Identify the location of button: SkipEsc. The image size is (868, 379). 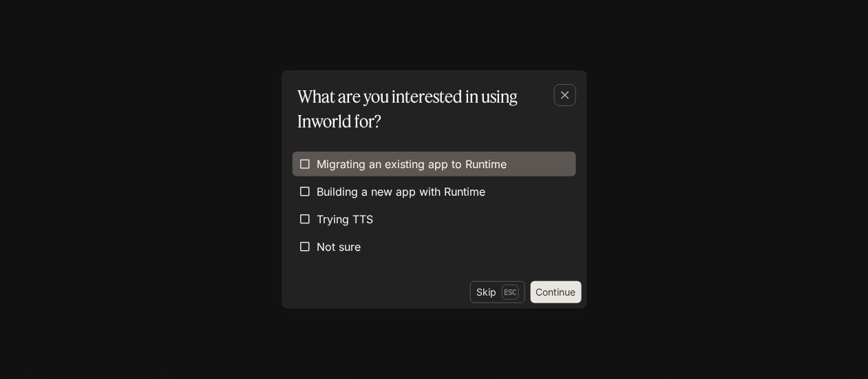
(498, 292).